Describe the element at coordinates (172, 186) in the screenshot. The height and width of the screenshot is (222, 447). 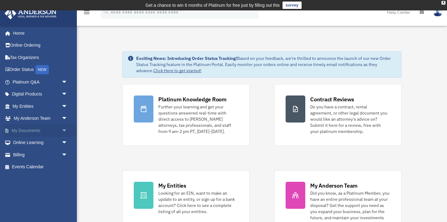
I see `div: My Entities` at that location.